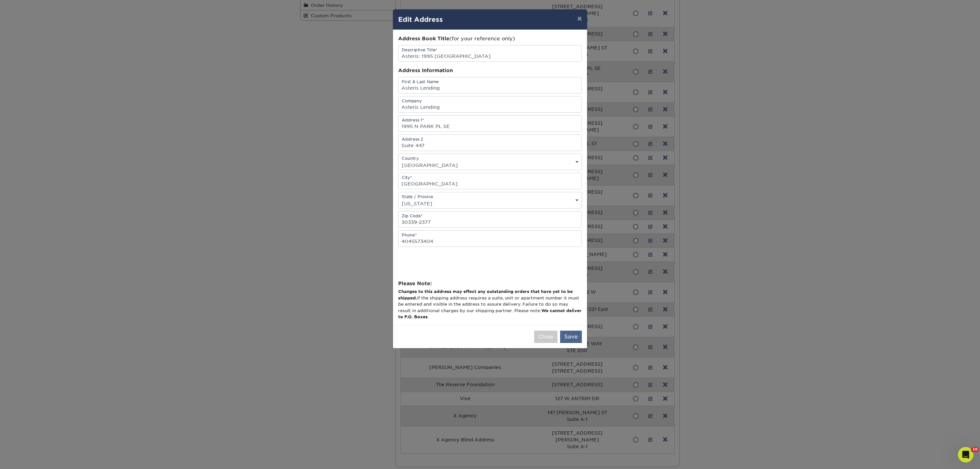 Image resolution: width=980 pixels, height=469 pixels. What do you see at coordinates (415, 283) in the screenshot?
I see `strong: Please Note:` at bounding box center [415, 283].